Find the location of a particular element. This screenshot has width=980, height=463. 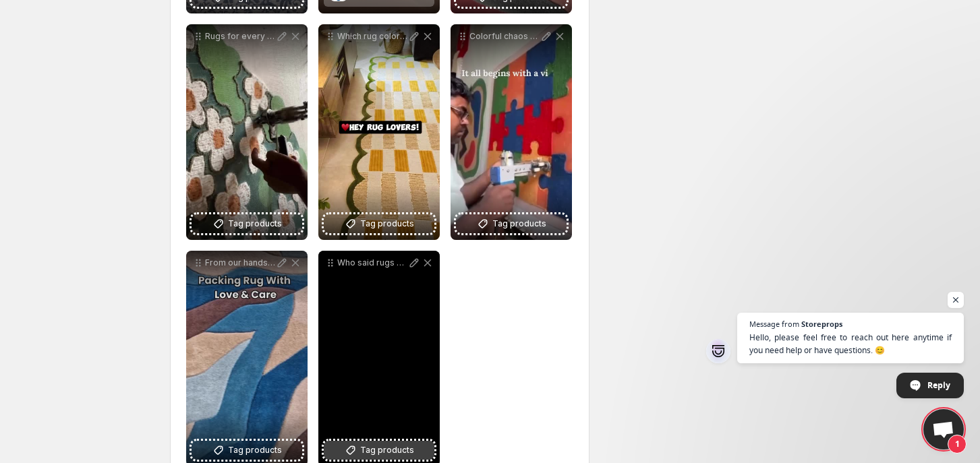

span: Message from is located at coordinates (774, 323).